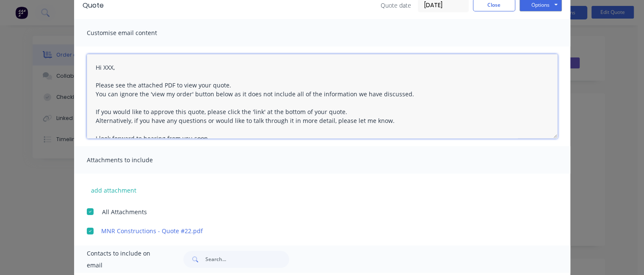 This screenshot has height=275, width=644. I want to click on a: MNR Constructions - Quote #22.pdf, so click(319, 231).